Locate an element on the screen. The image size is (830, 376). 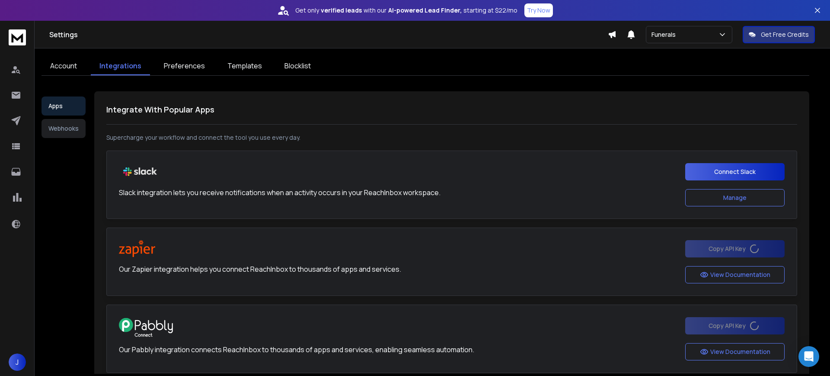
p: Our Pabbly integration connects ReachInbox to thousands of apps and services, enabling seamless a... is located at coordinates (297, 349).